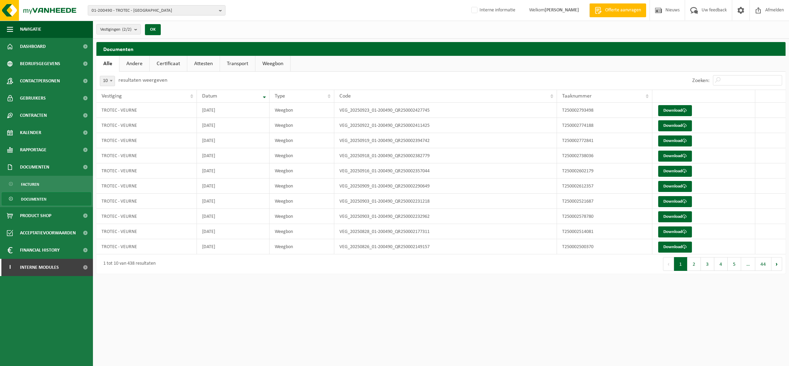 The width and height of the screenshot is (789, 366). Describe the element at coordinates (143, 80) in the screenshot. I see `label: resultaten weergeven` at that location.